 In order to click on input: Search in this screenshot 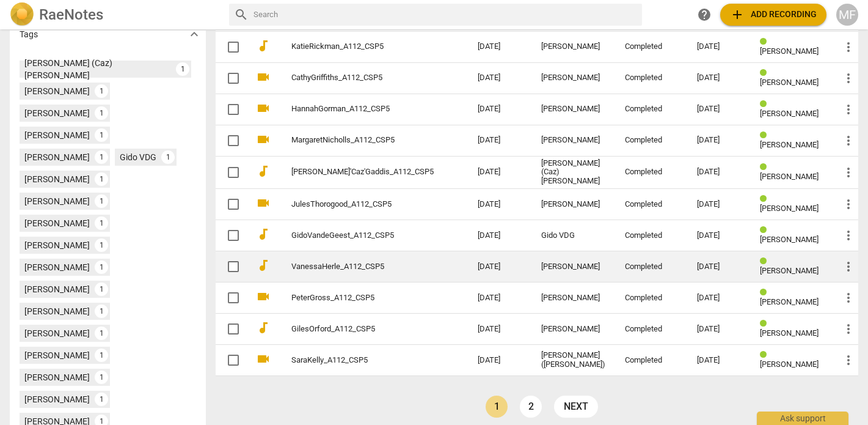, I will do `click(445, 14)`.